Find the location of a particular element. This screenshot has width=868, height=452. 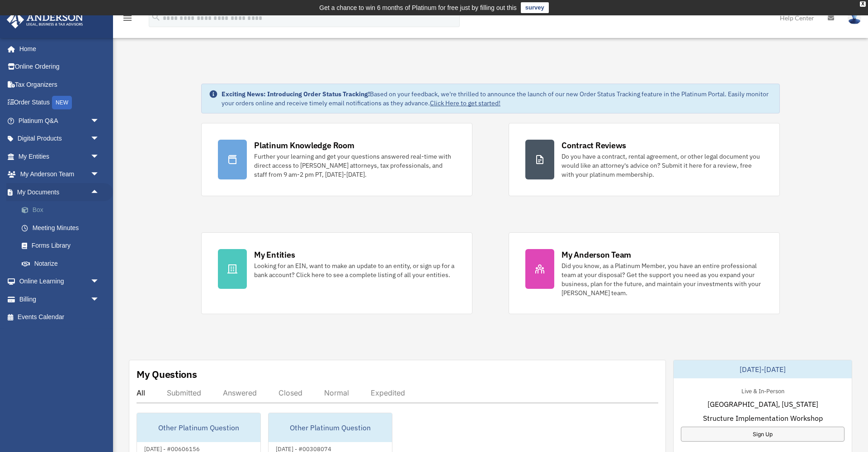

a: survey is located at coordinates (535, 8).